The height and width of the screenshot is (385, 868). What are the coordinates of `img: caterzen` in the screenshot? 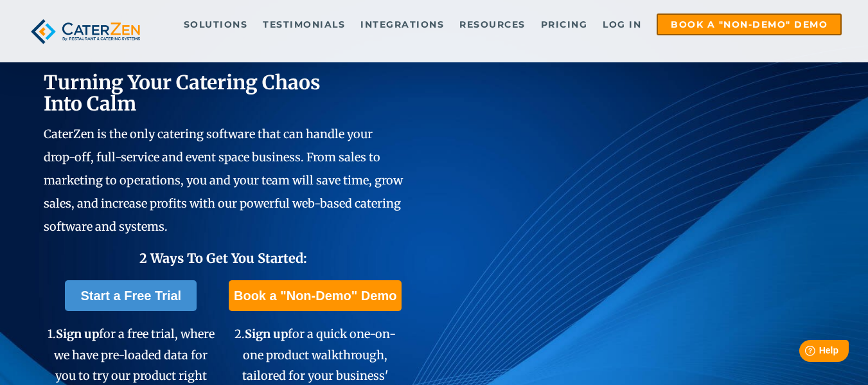 It's located at (86, 32).